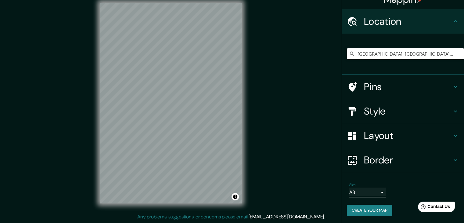 The image size is (464, 223). Describe the element at coordinates (353, 185) in the screenshot. I see `label: Size` at that location.